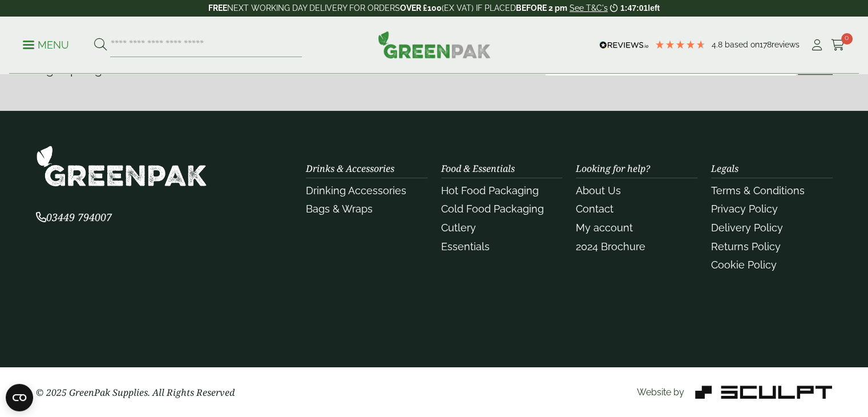  I want to click on div: 4.78 Stars, so click(680, 45).